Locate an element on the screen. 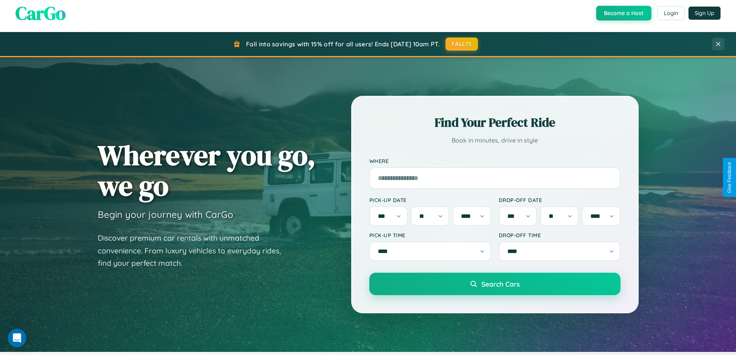 The height and width of the screenshot is (355, 736). label: Drop-off Time is located at coordinates (559, 235).